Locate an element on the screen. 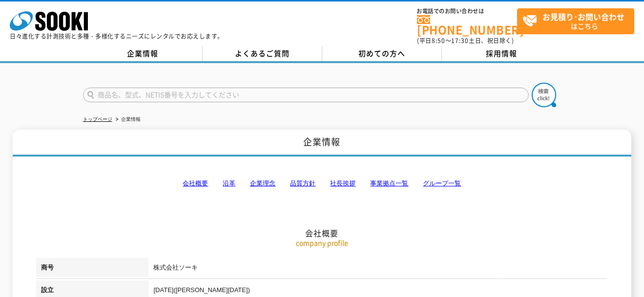 The image size is (644, 297). h1: 企業情報 is located at coordinates (322, 143).